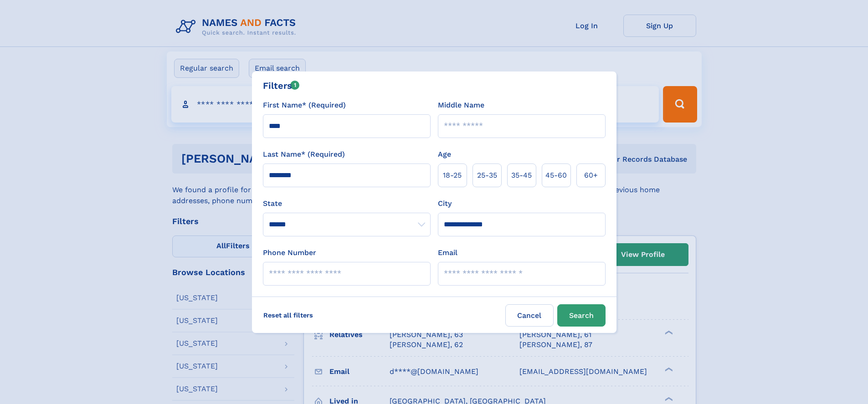 This screenshot has width=868, height=404. What do you see at coordinates (444, 154) in the screenshot?
I see `label: Age` at bounding box center [444, 154].